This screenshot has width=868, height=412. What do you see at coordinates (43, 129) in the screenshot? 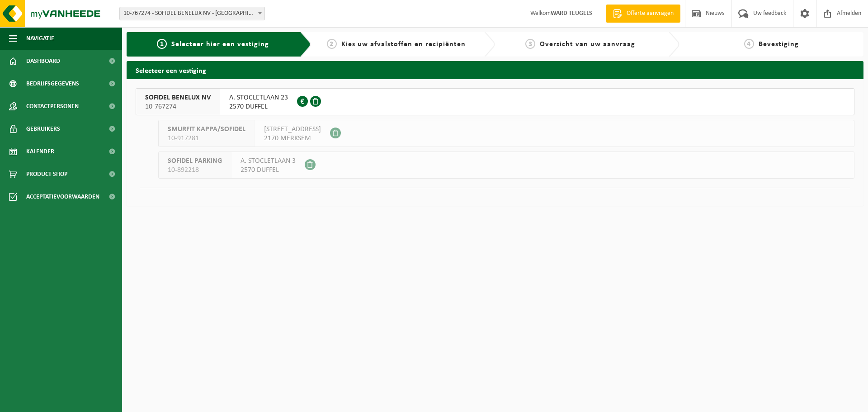
I see `span: Gebruikers` at bounding box center [43, 129].